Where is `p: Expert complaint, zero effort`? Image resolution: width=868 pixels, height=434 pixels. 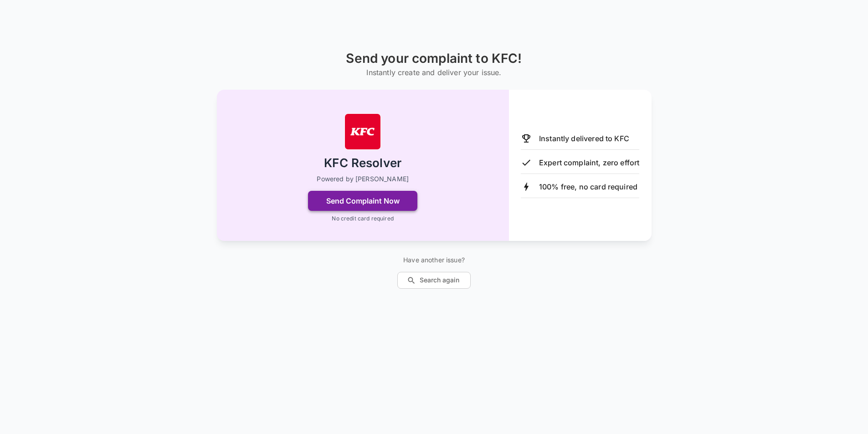
p: Expert complaint, zero effort is located at coordinates (589, 163).